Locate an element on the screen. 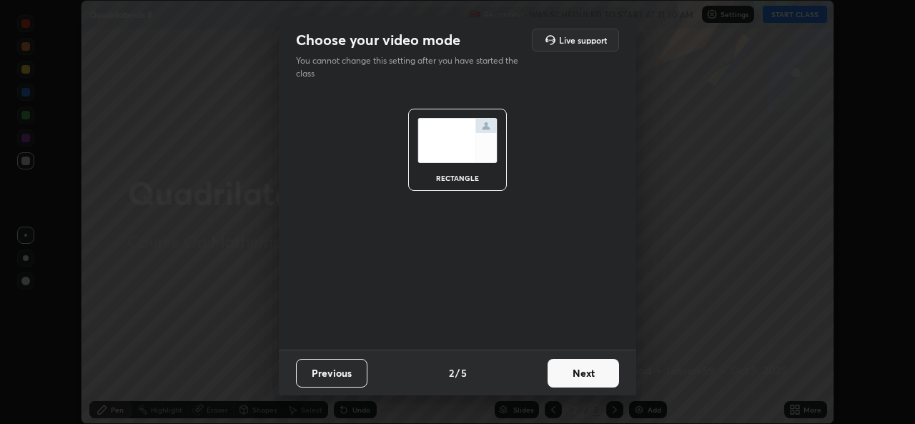  button: Next is located at coordinates (584, 373).